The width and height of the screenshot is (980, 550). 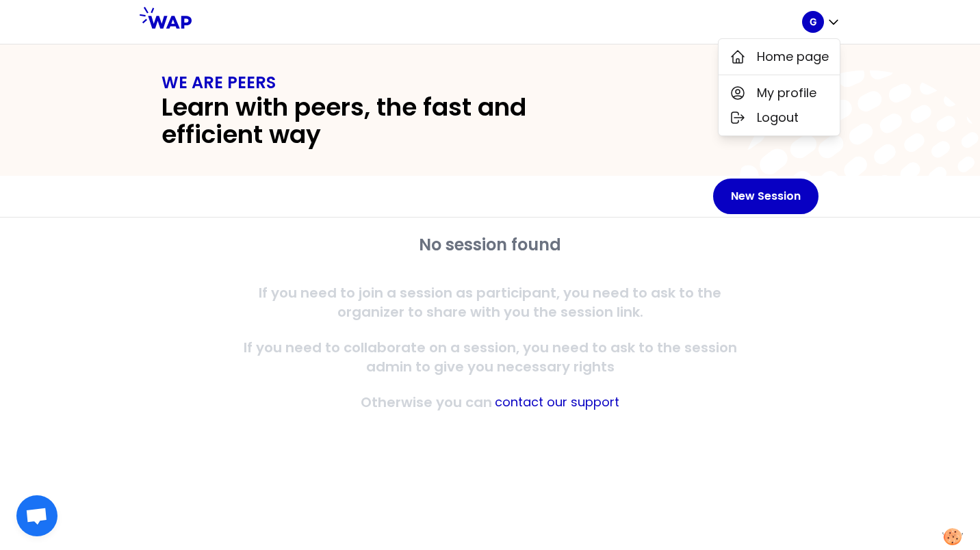 I want to click on span: Logout, so click(x=777, y=118).